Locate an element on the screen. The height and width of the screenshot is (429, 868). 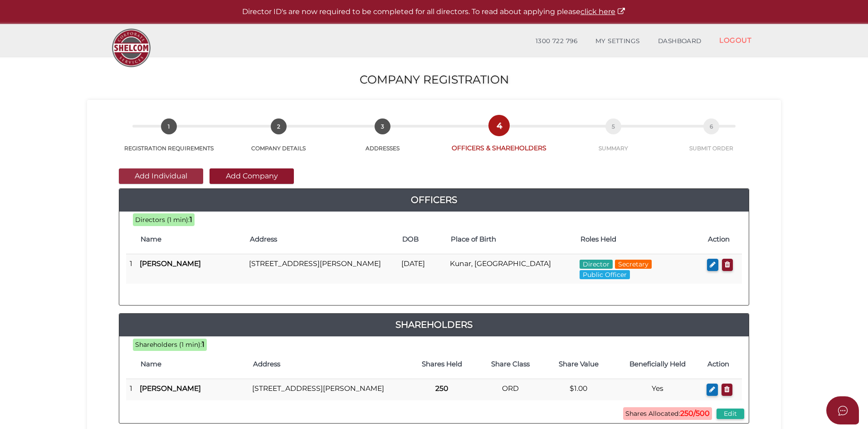
span: 6 is located at coordinates (711, 126).